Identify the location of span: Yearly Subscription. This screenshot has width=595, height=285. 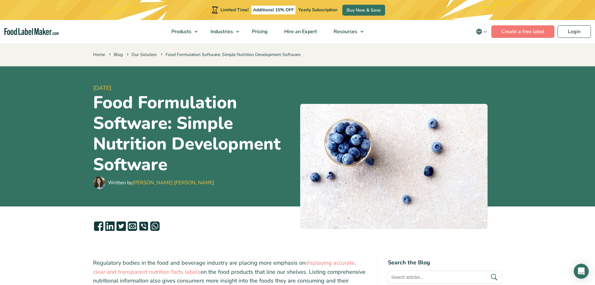
(318, 10).